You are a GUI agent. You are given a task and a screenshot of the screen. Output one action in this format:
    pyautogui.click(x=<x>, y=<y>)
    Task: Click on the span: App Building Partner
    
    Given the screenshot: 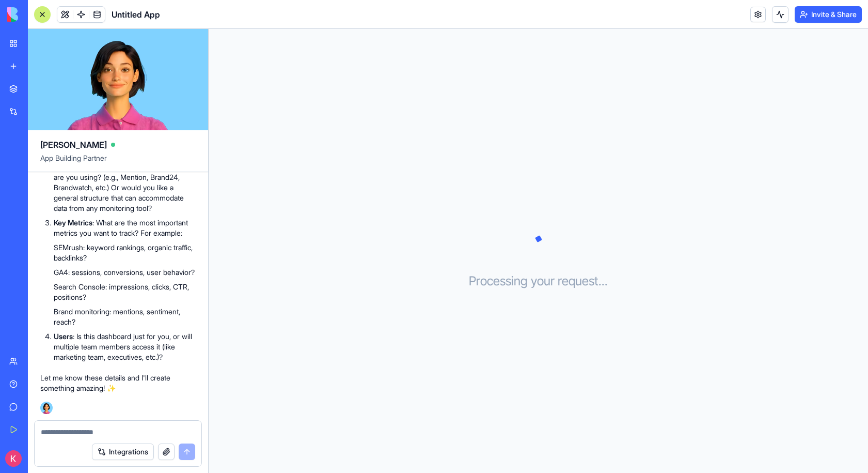 What is the action you would take?
    pyautogui.click(x=118, y=162)
    